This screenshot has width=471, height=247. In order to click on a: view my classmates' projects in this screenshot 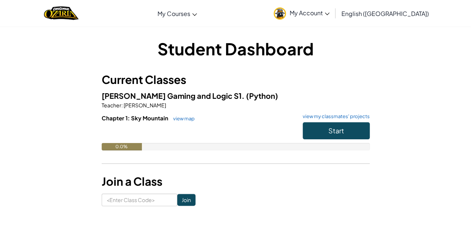, I will do `click(334, 116)`.